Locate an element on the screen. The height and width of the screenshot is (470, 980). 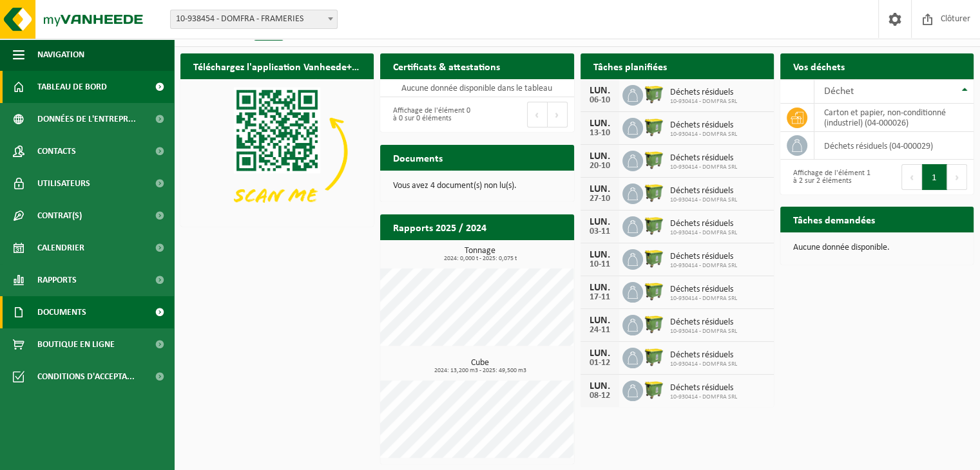
h2: Documents is located at coordinates (418, 157).